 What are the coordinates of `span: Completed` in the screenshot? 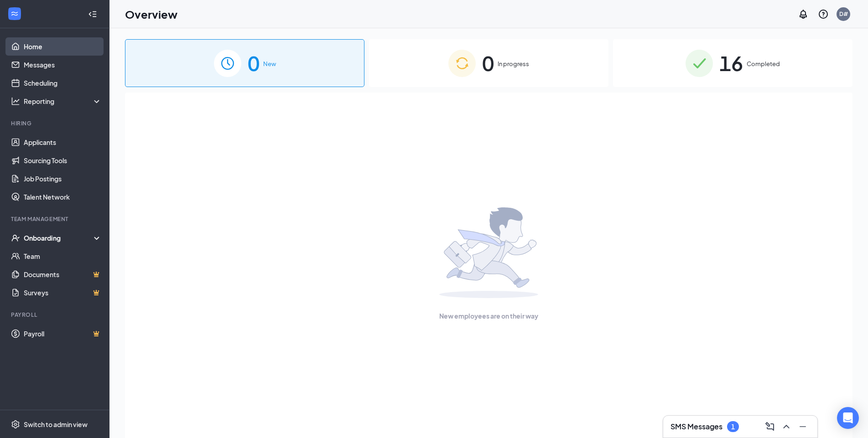 It's located at (763, 64).